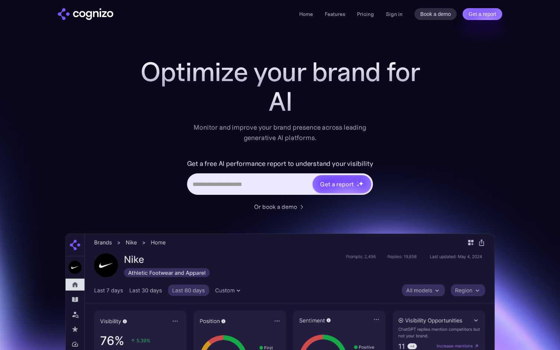 This screenshot has height=350, width=560. Describe the element at coordinates (335, 14) in the screenshot. I see `a: Features` at that location.